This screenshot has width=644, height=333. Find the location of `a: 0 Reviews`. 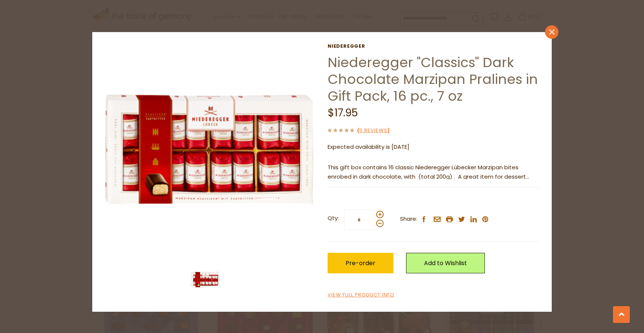

a: 0 Reviews is located at coordinates (373, 131).